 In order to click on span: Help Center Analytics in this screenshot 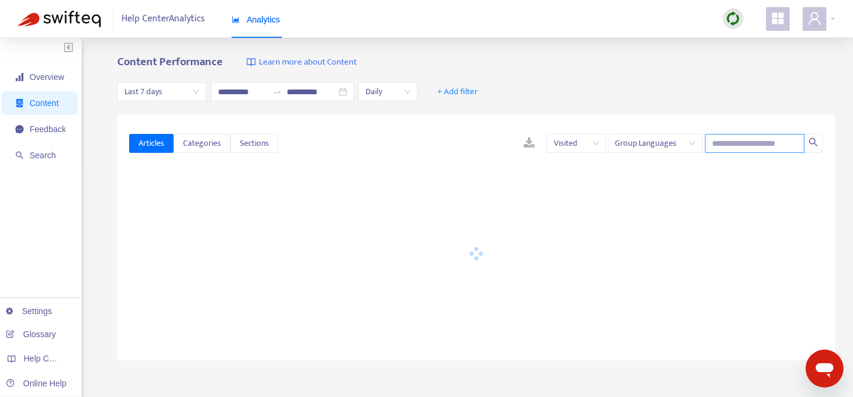, I will do `click(163, 19)`.